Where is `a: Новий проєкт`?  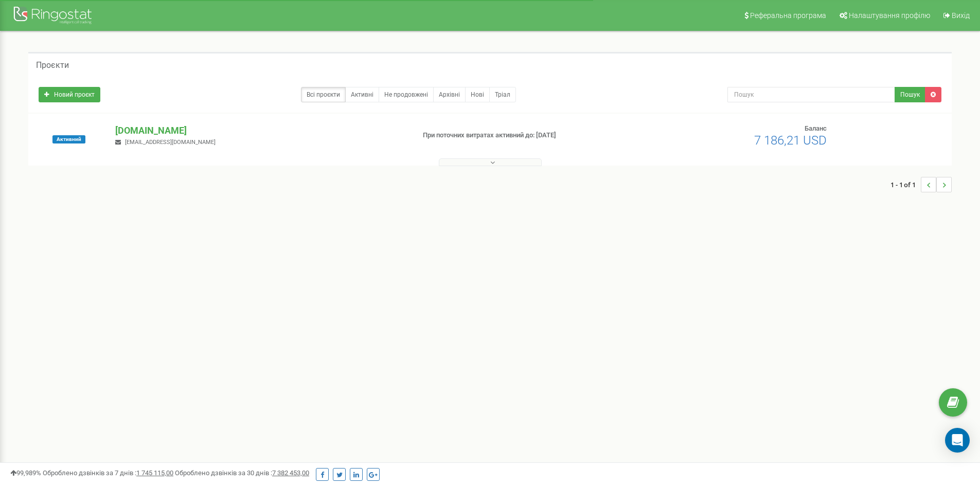
a: Новий проєкт is located at coordinates (69, 95).